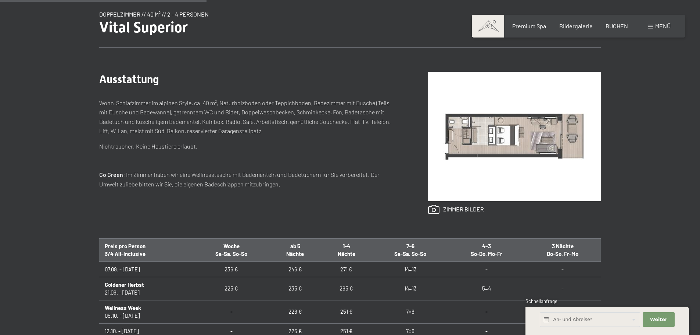 The image size is (700, 335). I want to click on span: Premium Spa, so click(529, 26).